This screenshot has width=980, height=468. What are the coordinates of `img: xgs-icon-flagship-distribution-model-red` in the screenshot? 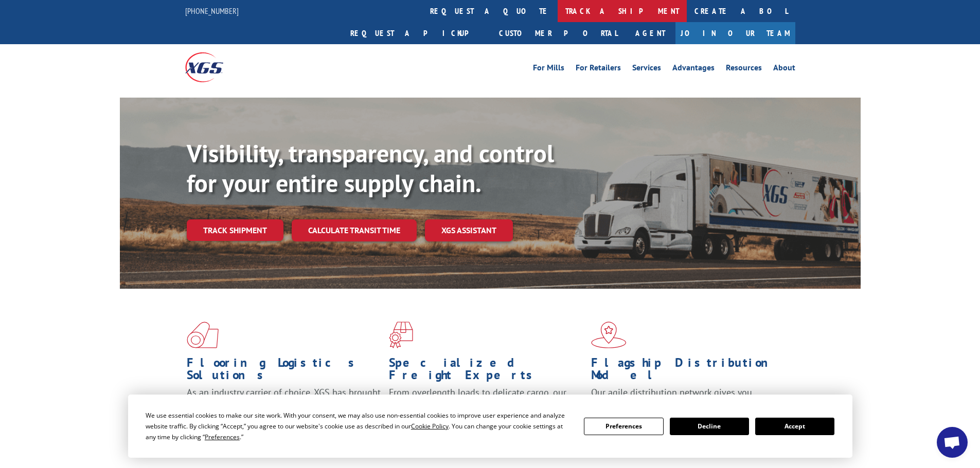 It's located at (609, 335).